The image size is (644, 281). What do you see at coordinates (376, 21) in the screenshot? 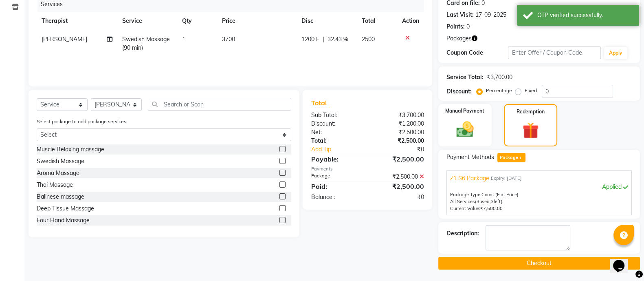
I see `th: Total` at bounding box center [376, 21].